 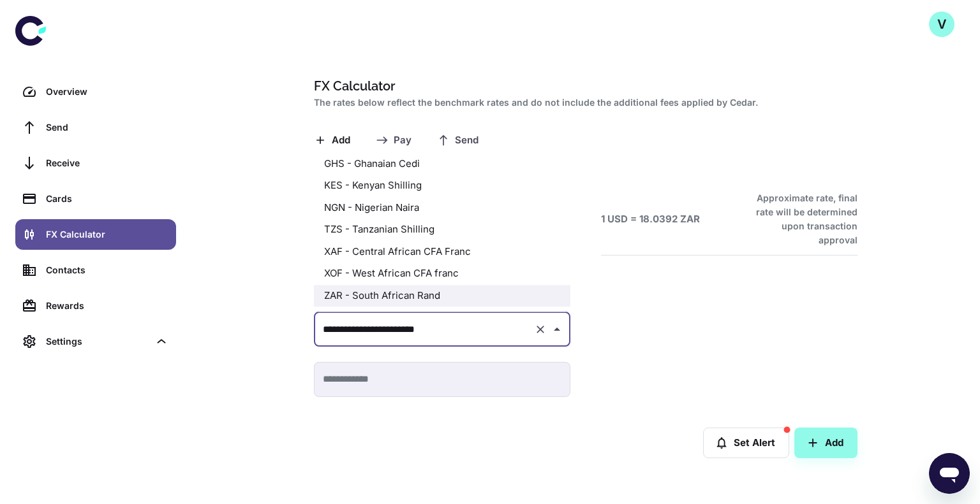 I want to click on div: Overview, so click(x=107, y=92).